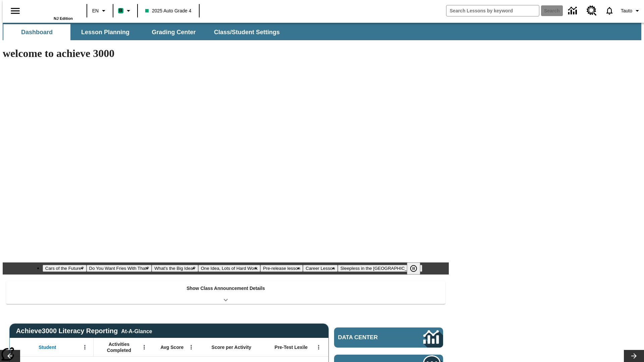 The image size is (644, 362). What do you see at coordinates (51, 12) in the screenshot?
I see `div: Home` at bounding box center [51, 12].